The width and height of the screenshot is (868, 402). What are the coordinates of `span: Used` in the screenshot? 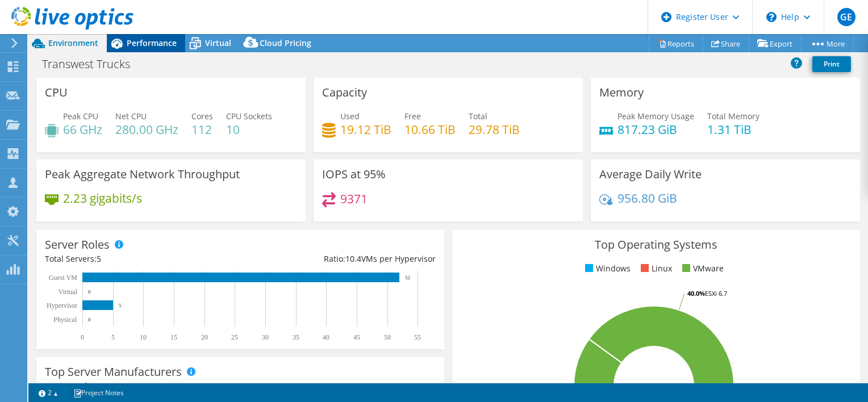 It's located at (350, 116).